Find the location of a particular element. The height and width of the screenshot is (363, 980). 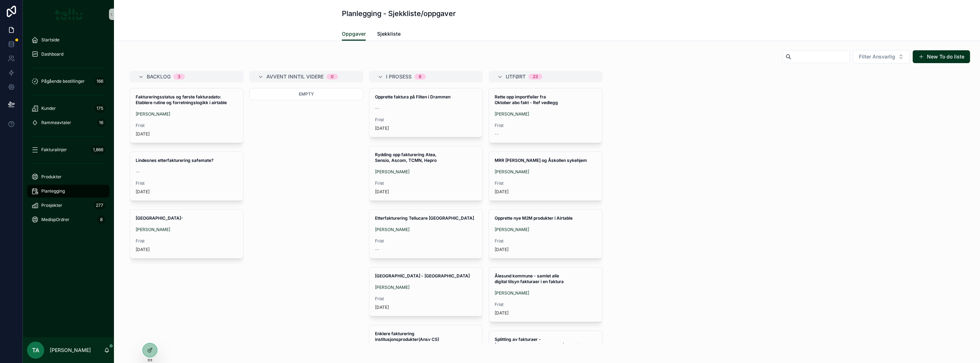

div: 23 is located at coordinates (535, 76).